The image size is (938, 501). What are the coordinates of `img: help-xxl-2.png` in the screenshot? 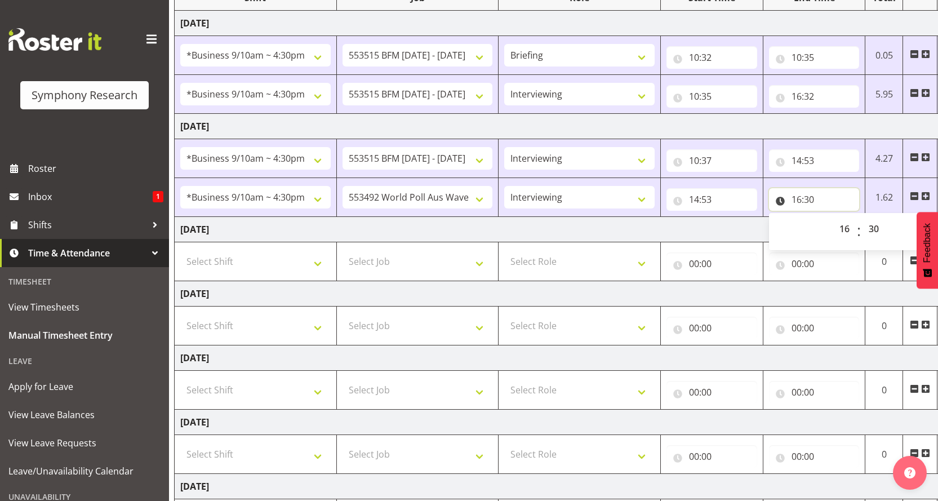 It's located at (910, 473).